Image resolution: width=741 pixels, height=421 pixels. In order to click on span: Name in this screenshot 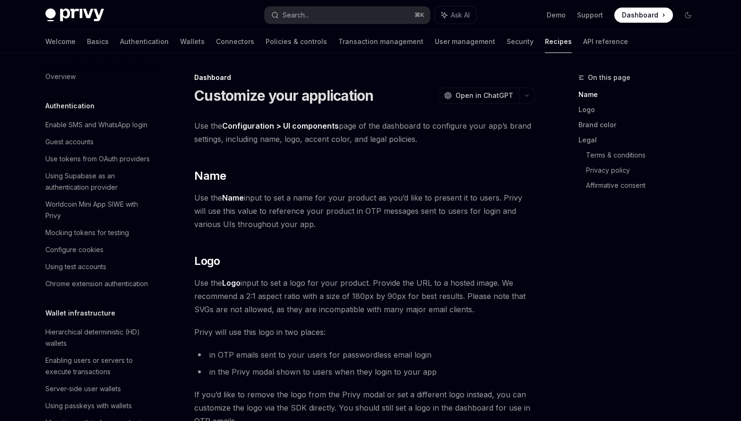, I will do `click(210, 176)`.